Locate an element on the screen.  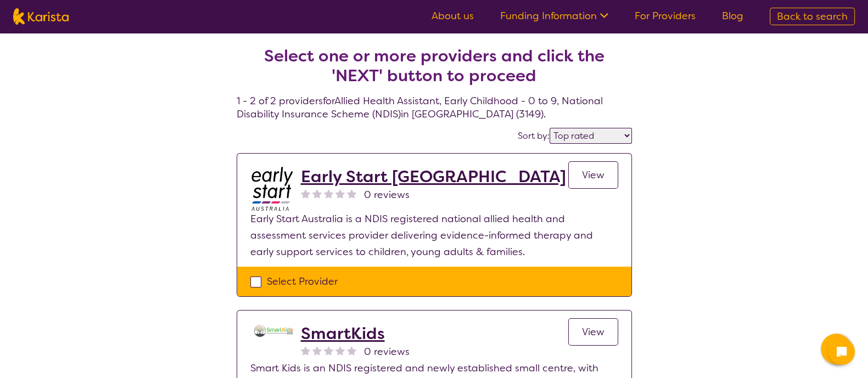
img: Karista logo is located at coordinates (41, 17).